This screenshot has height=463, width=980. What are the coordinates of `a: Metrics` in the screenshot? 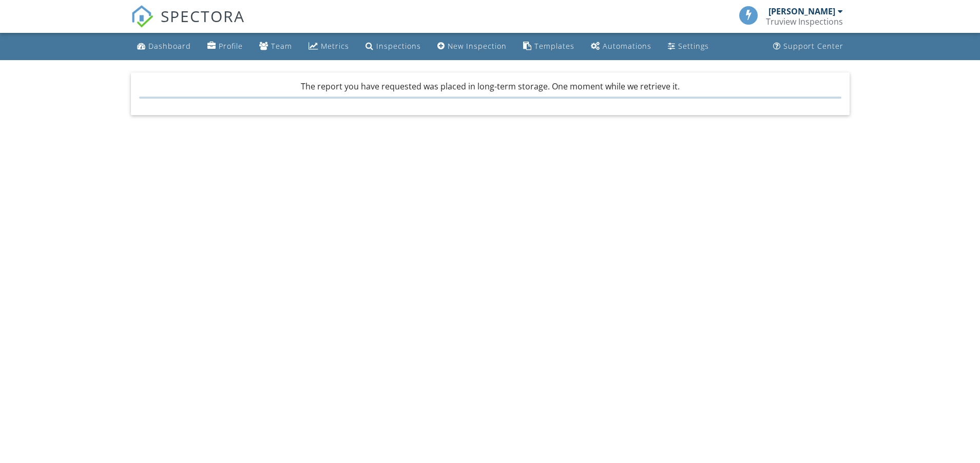 It's located at (328, 47).